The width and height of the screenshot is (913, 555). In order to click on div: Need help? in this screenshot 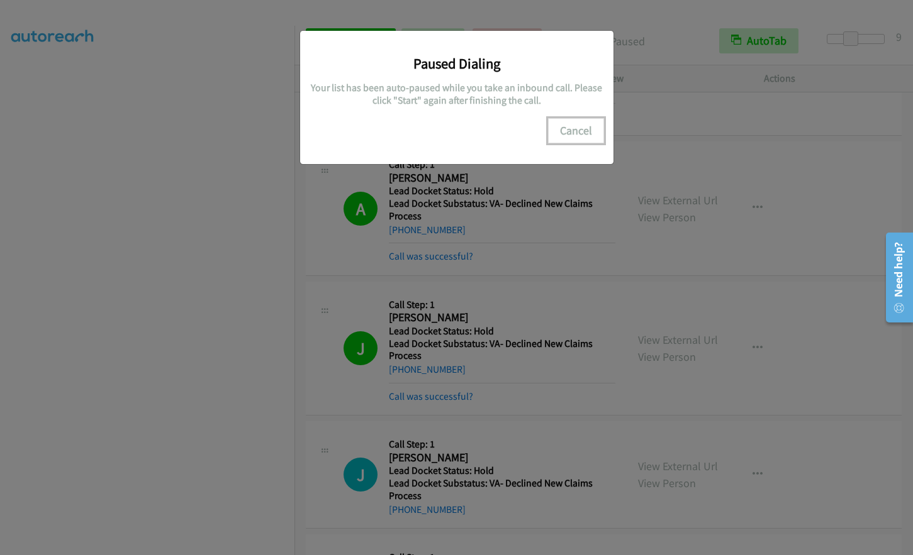, I will do `click(22, 42)`.